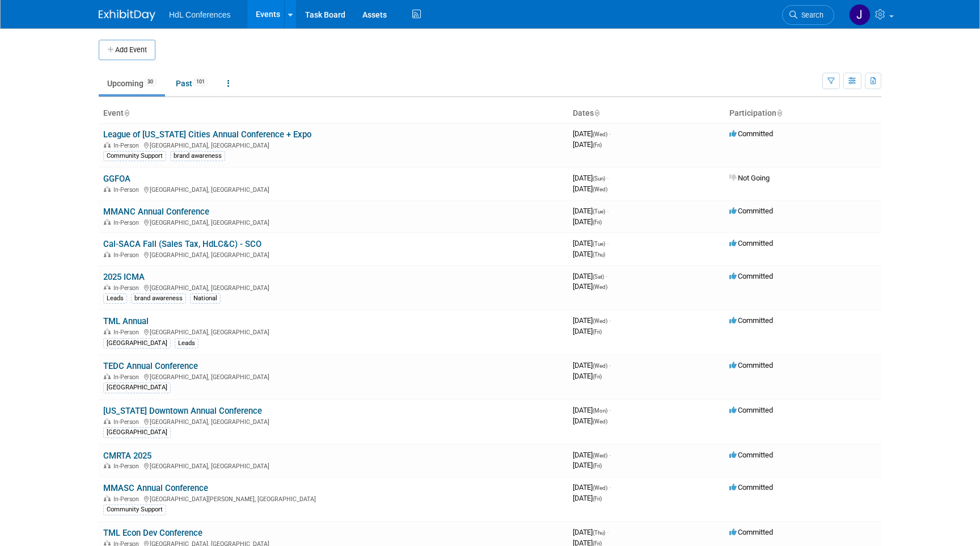 The image size is (980, 546). I want to click on div: Community Support, so click(135, 156).